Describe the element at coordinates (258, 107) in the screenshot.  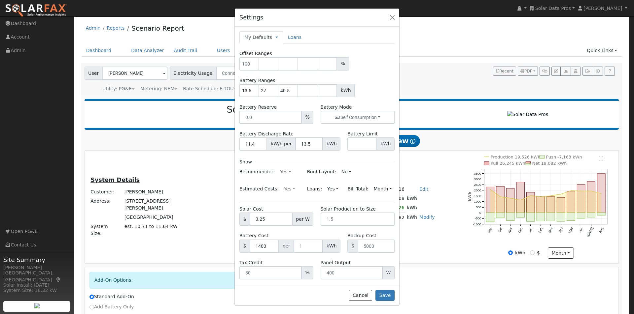
I see `label: Battery Reserve` at that location.